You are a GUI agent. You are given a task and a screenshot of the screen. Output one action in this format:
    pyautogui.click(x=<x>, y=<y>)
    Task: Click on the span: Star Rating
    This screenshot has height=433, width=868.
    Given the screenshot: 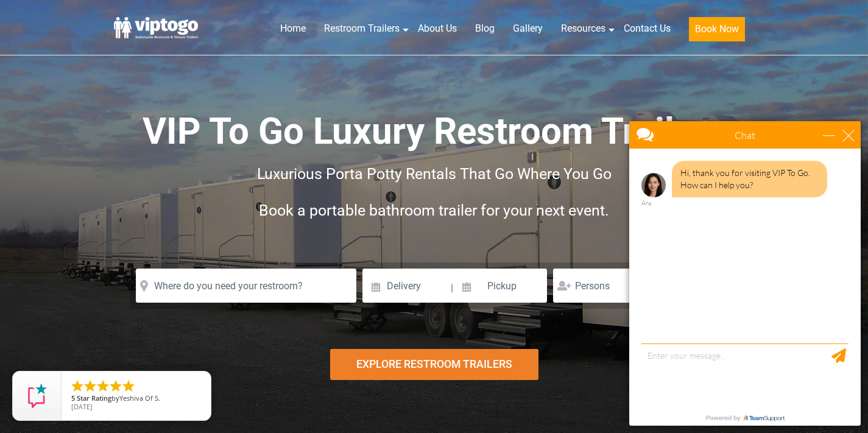 What is the action you would take?
    pyautogui.click(x=94, y=398)
    